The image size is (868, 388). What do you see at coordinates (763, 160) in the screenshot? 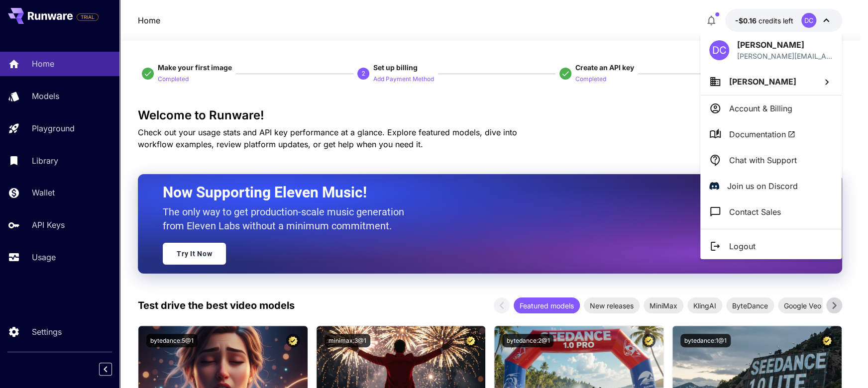
I see `p: Chat with Support` at bounding box center [763, 160].